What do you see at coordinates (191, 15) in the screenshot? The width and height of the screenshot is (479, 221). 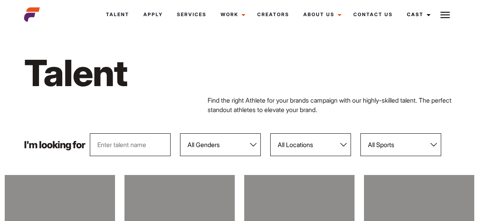 I see `a: Services` at bounding box center [191, 15].